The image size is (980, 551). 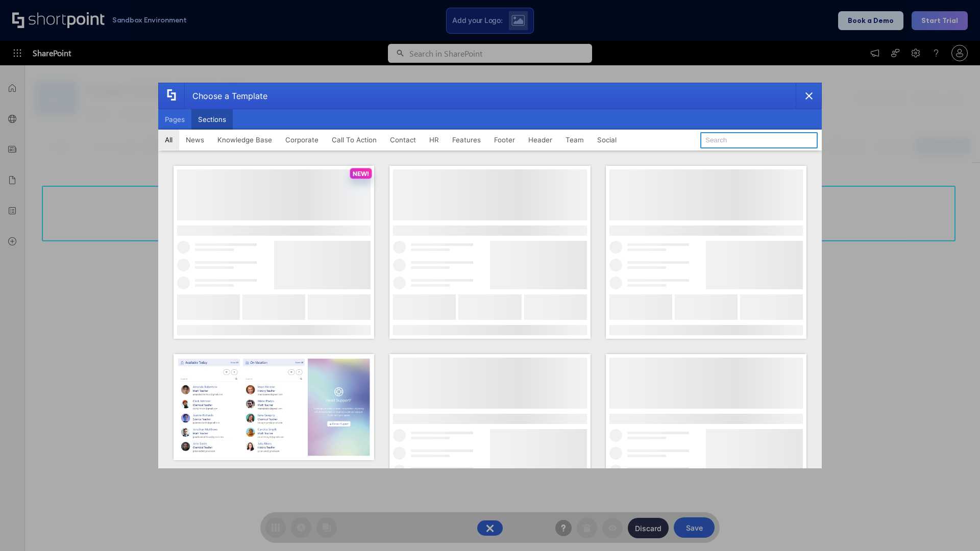 I want to click on input: Search, so click(x=759, y=140).